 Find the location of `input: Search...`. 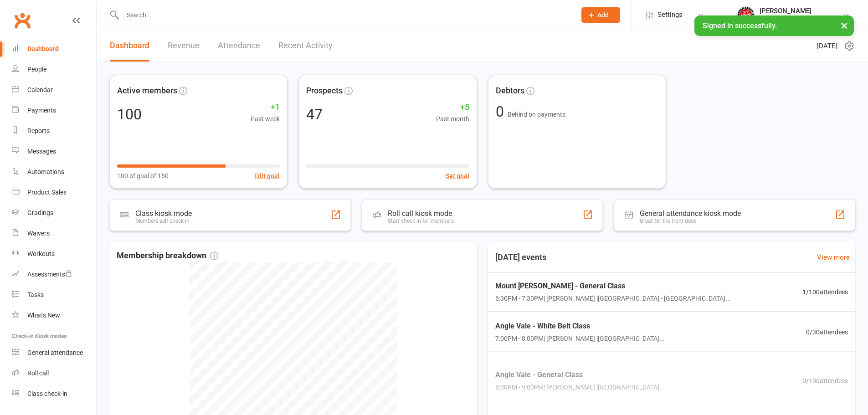

input: Search... is located at coordinates (345, 15).